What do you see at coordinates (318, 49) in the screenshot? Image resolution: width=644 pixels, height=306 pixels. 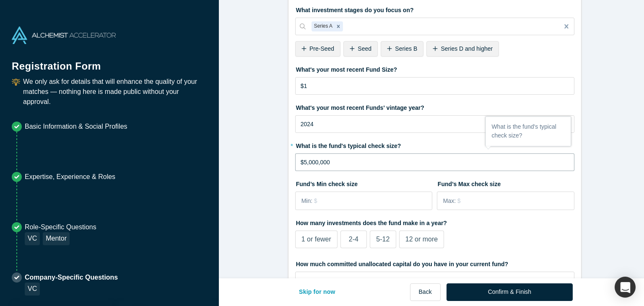 I see `div: Pre-Seed` at bounding box center [318, 49].